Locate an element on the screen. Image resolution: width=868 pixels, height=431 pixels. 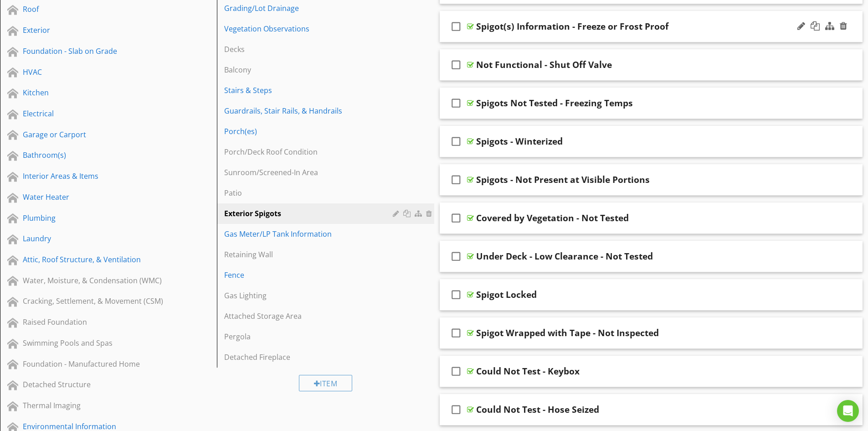
div: Foundation - Slab on Grade is located at coordinates (98, 51).